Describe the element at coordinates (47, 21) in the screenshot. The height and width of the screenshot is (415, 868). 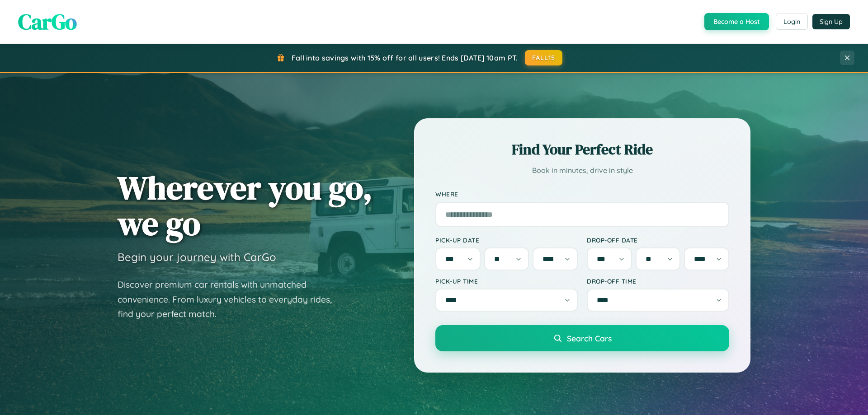
I see `span: CarGo` at that location.